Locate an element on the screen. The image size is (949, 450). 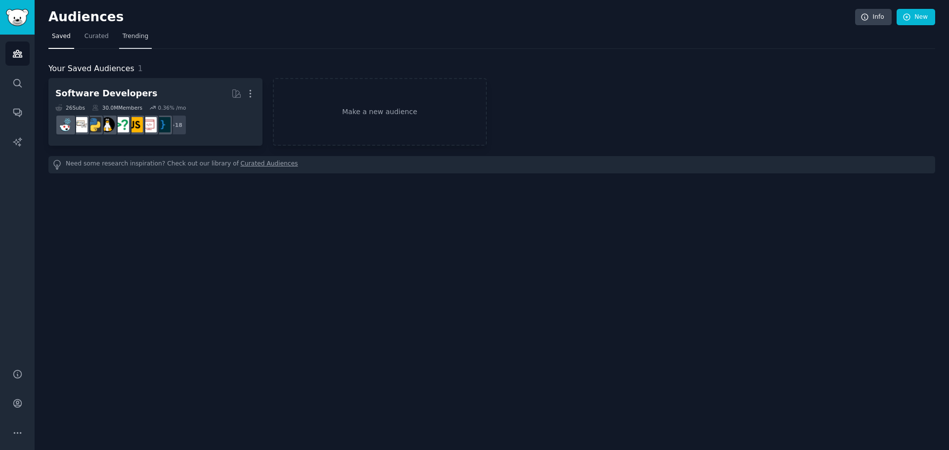
div: Need some research inspiration? Check out our library of is located at coordinates (492, 165).